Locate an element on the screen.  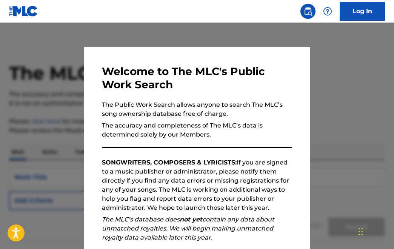
a: Log In is located at coordinates (362, 11).